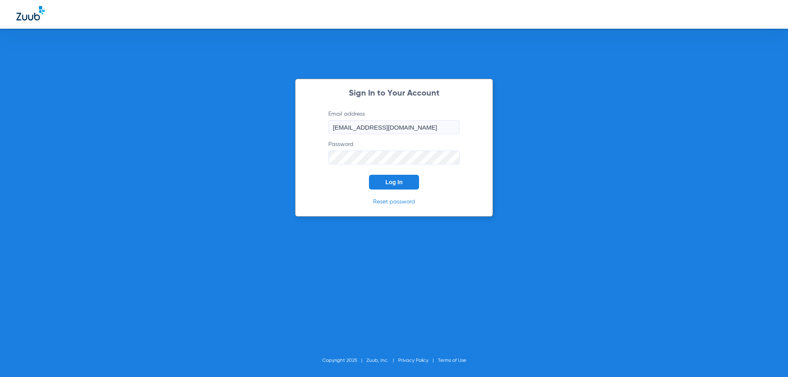  Describe the element at coordinates (382, 361) in the screenshot. I see `li: Zuub, Inc.` at that location.